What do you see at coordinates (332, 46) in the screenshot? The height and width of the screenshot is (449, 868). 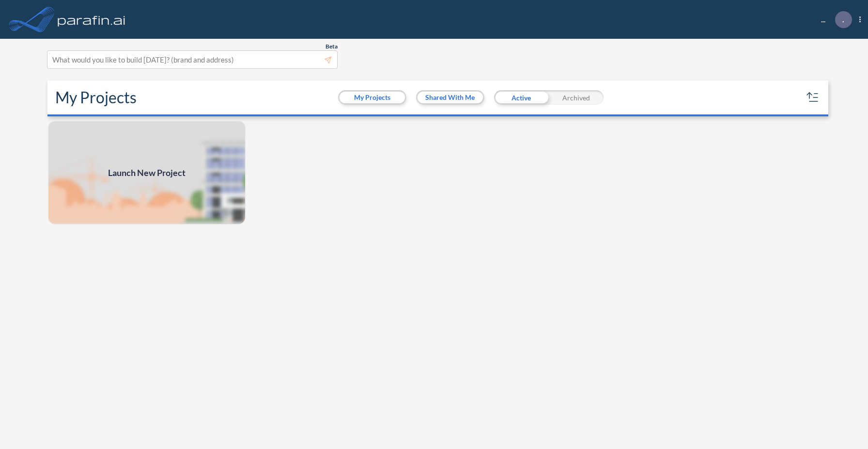 I see `span: Beta` at bounding box center [332, 46].